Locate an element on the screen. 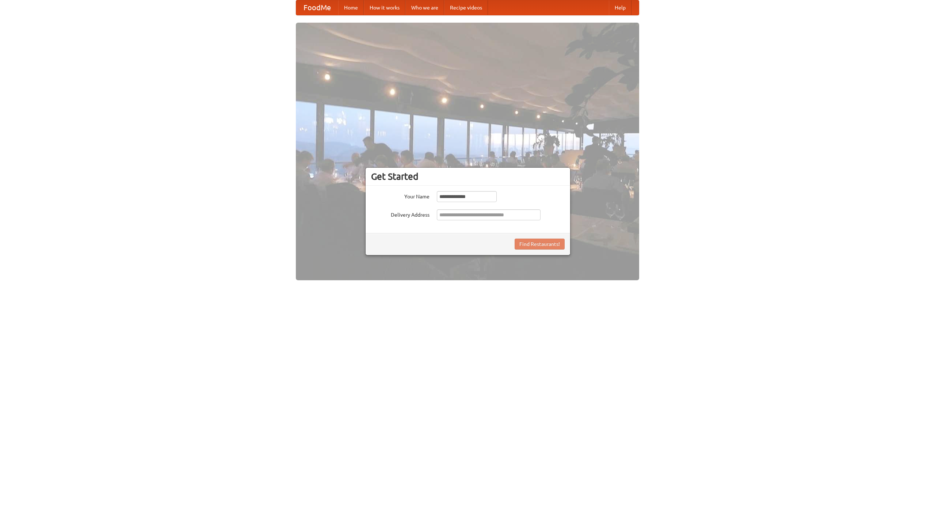  a: Help is located at coordinates (620, 8).